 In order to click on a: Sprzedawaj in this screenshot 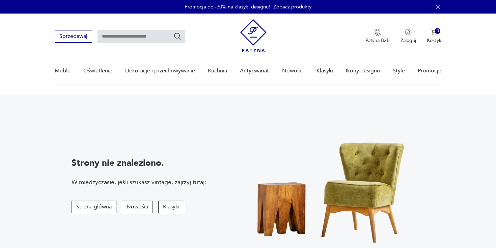, I will do `click(73, 37)`.